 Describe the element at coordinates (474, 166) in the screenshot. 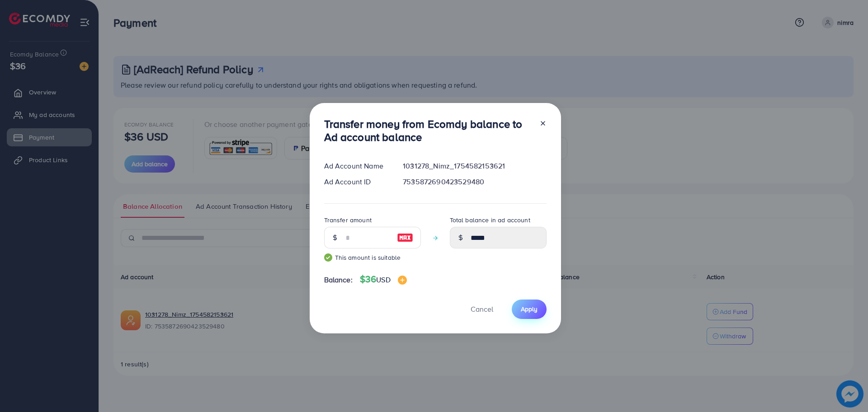

I see `div: 1031278_Nimz_1754582153621` at that location.